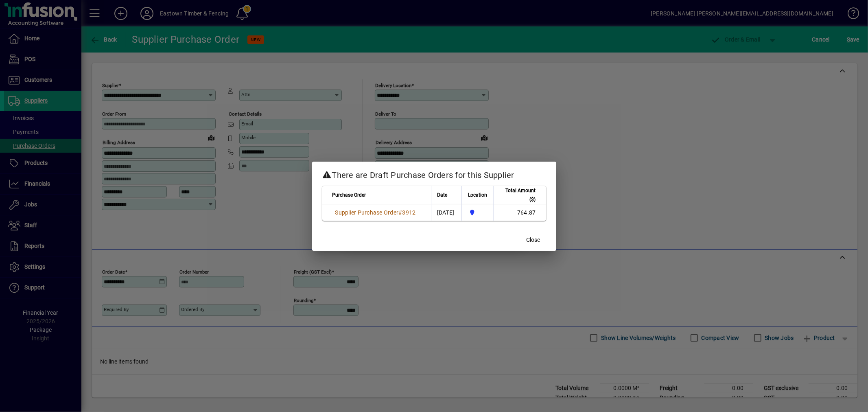  I want to click on span: Purchase Order, so click(349, 195).